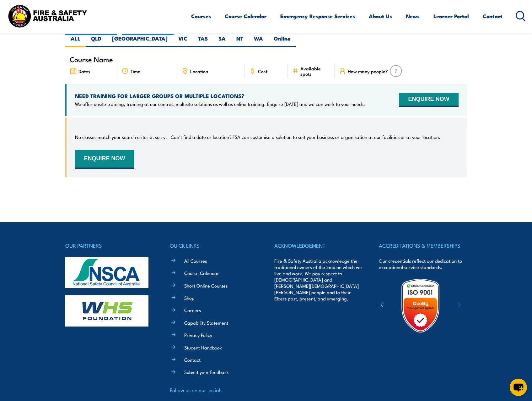 This screenshot has height=401, width=532. What do you see at coordinates (214, 245) in the screenshot?
I see `h4: QUICK LINKS` at bounding box center [214, 245].